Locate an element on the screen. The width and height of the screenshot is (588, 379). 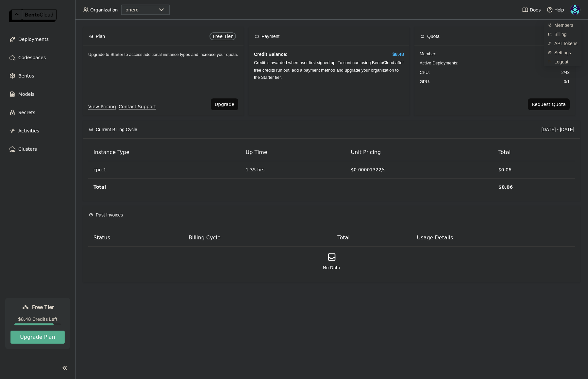
span: Models is located at coordinates (26, 94).